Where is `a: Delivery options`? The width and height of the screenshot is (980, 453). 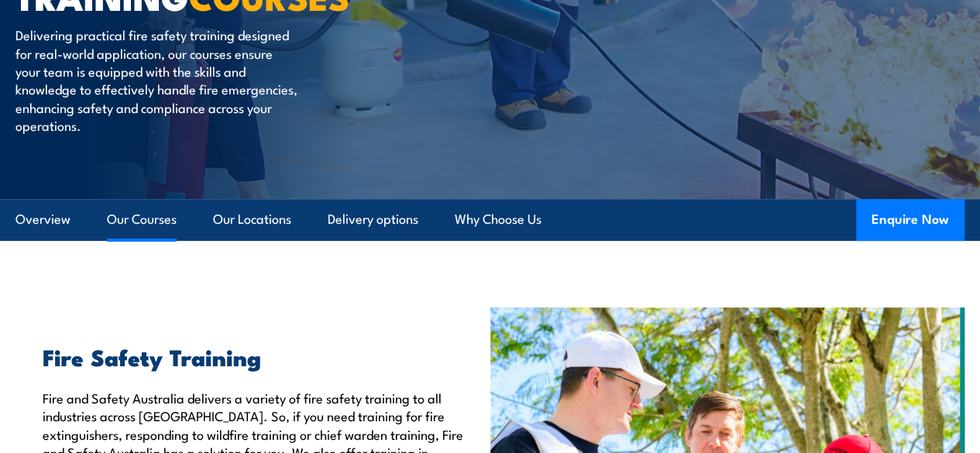
a: Delivery options is located at coordinates (372, 219).